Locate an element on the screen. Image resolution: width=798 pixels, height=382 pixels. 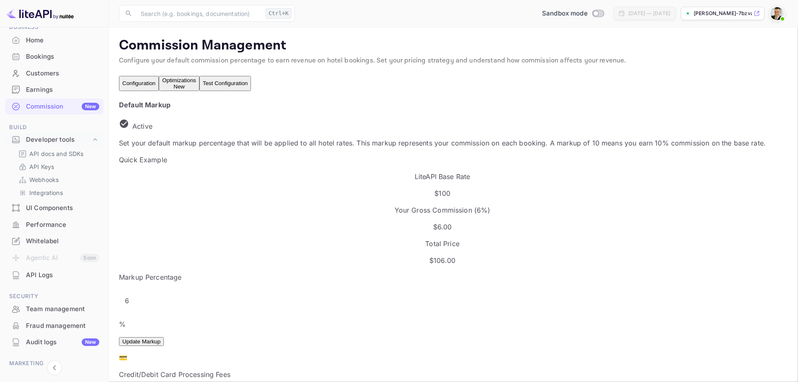
span: Sandbox mode is located at coordinates (565, 13).